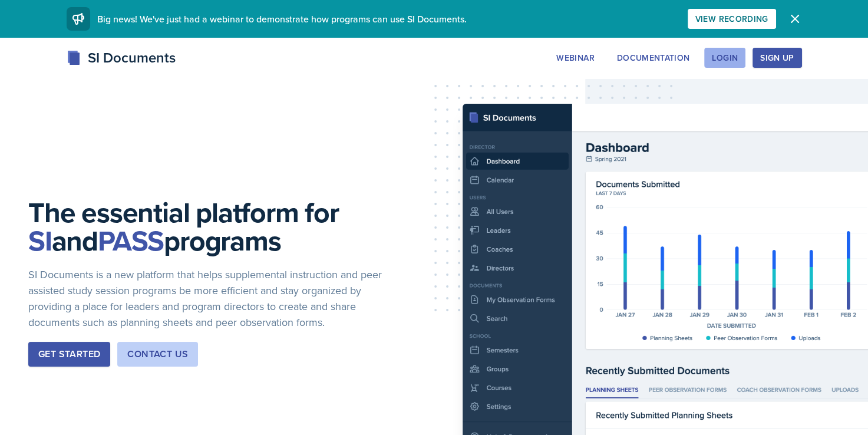 The height and width of the screenshot is (435, 868). Describe the element at coordinates (725, 58) in the screenshot. I see `div: Login` at that location.